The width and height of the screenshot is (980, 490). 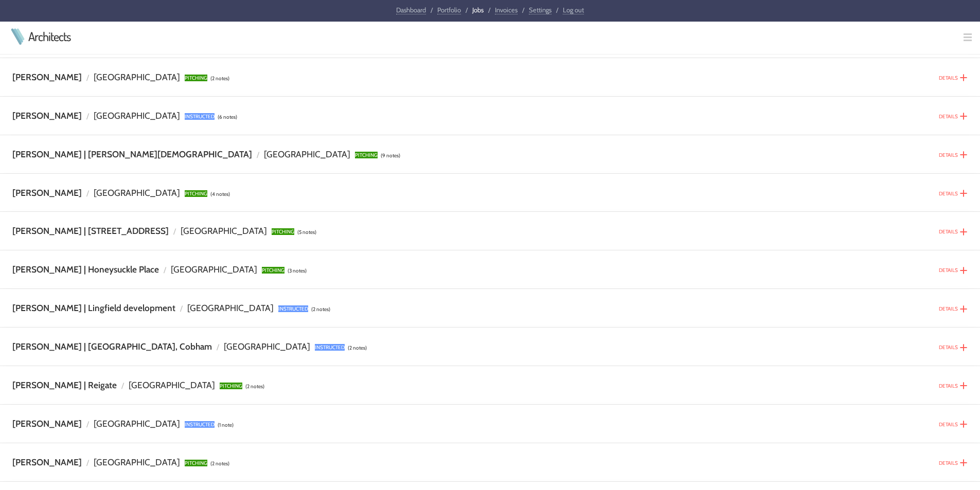 I want to click on a: Invoices, so click(x=506, y=10).